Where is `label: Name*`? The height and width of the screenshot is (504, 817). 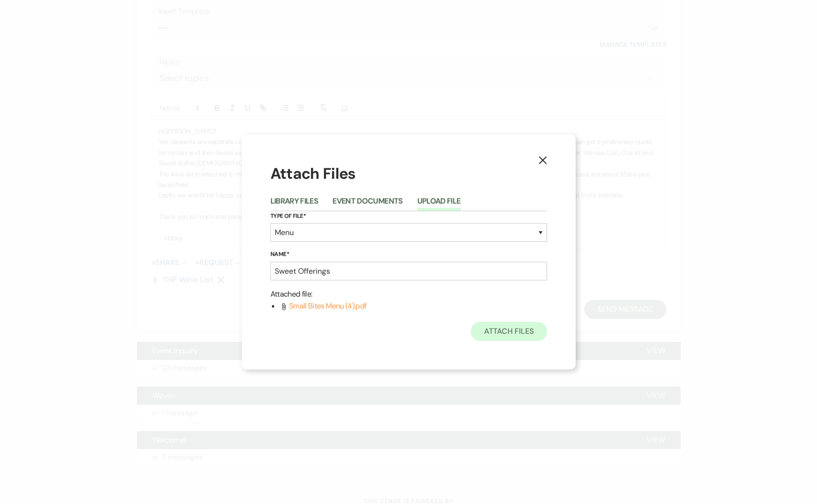
label: Name* is located at coordinates (408, 255).